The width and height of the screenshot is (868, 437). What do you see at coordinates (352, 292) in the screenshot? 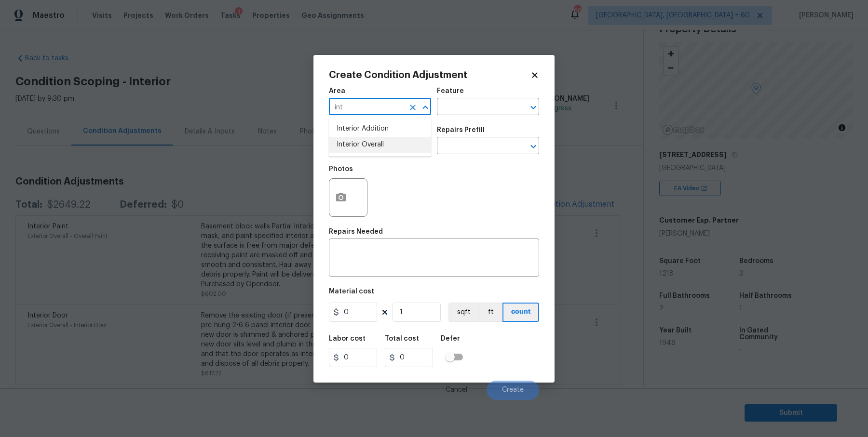
I see `h5: Material cost` at bounding box center [352, 292].